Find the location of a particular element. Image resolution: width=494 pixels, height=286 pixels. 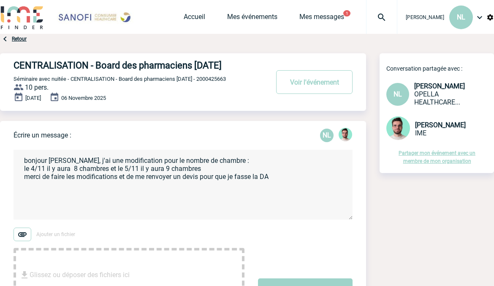

span: IME is located at coordinates (421, 133).